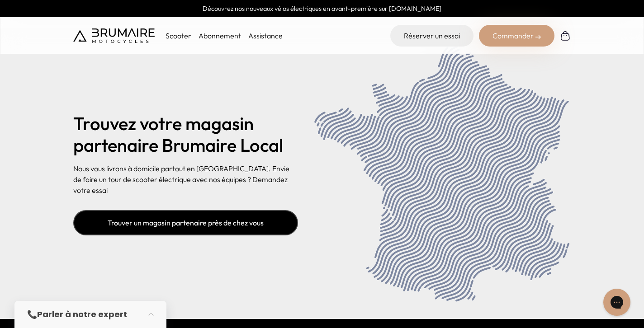 This screenshot has height=328, width=644. I want to click on img: scooter électrique - Brumaire, so click(441, 174).